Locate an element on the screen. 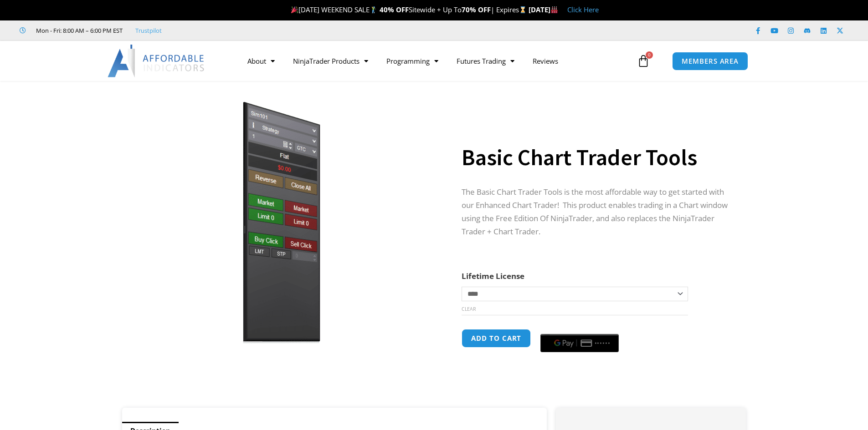 Image resolution: width=868 pixels, height=430 pixels. img: LogoAI | Affordable Indicators – NinjaTrader is located at coordinates (156, 61).